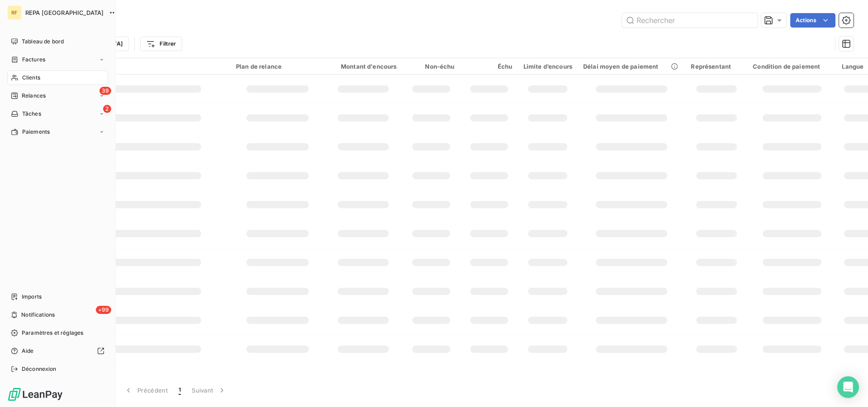 This screenshot has width=868, height=407. Describe the element at coordinates (161, 44) in the screenshot. I see `button: Filtrer` at that location.